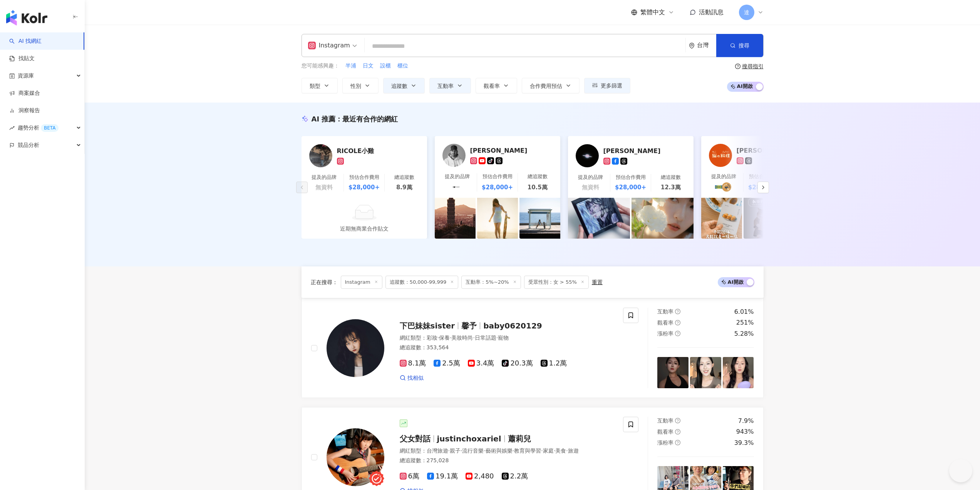 Image resolution: width=980 pixels, height=490 pixels. What do you see at coordinates (351, 66) in the screenshot?
I see `span: 半浦` at bounding box center [351, 66].